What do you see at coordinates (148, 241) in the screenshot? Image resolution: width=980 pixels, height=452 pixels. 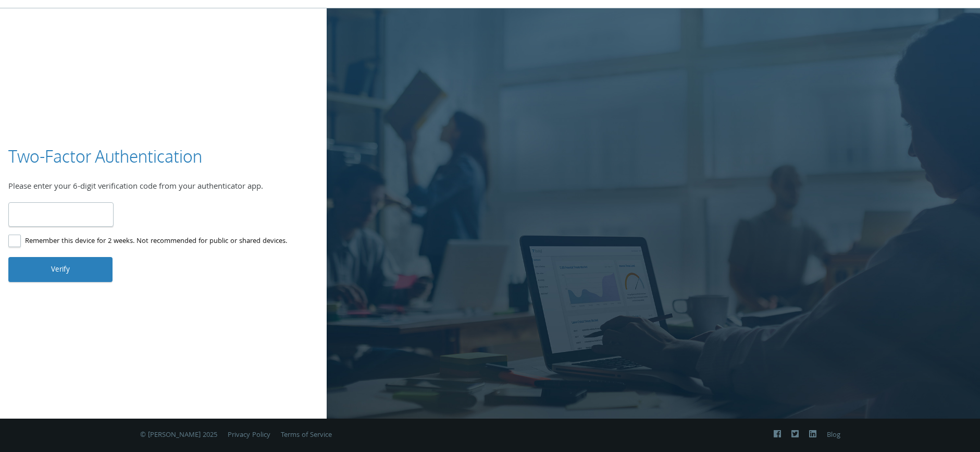 I see `label: Remember this device for 2 weeks. Not recommended for public or shared devices.` at bounding box center [148, 241].